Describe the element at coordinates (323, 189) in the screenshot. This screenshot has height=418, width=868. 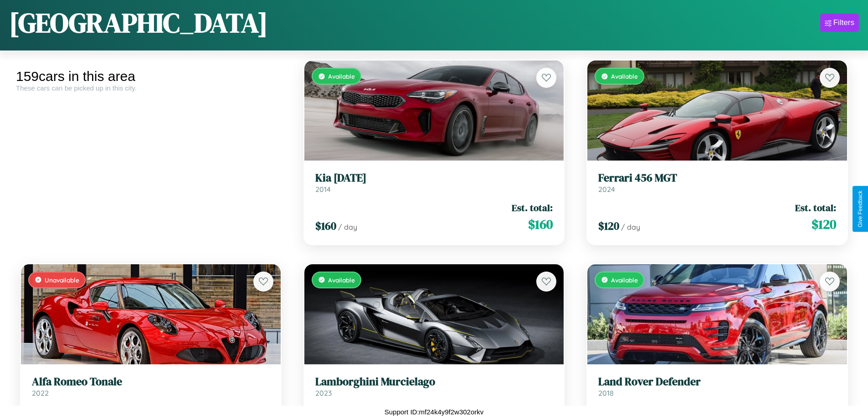
I see `span: 2014` at that location.